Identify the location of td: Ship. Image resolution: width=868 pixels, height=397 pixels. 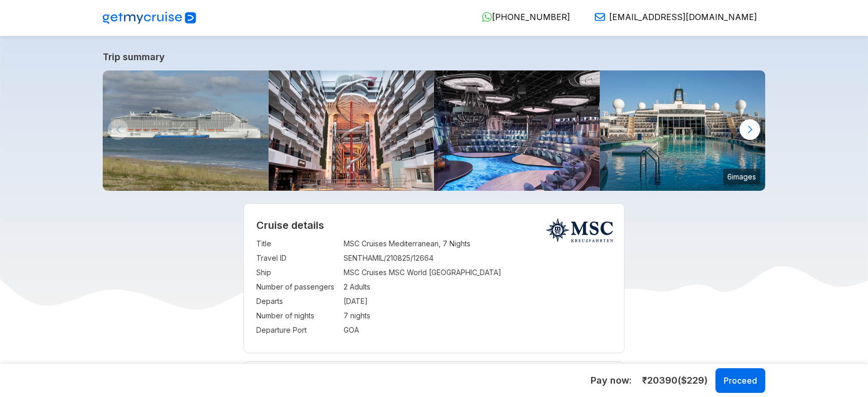
(297, 272).